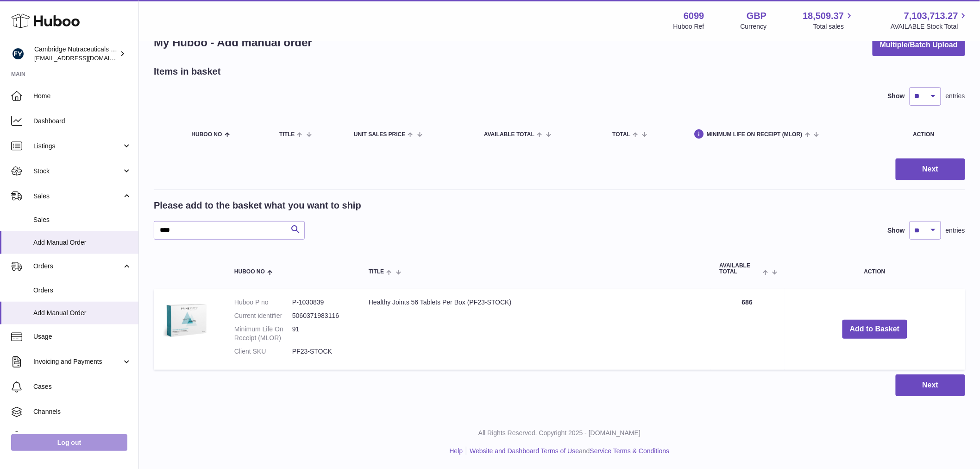 This screenshot has width=980, height=469. Describe the element at coordinates (829, 20) in the screenshot. I see `a: 18,509.37 Total sales` at that location.